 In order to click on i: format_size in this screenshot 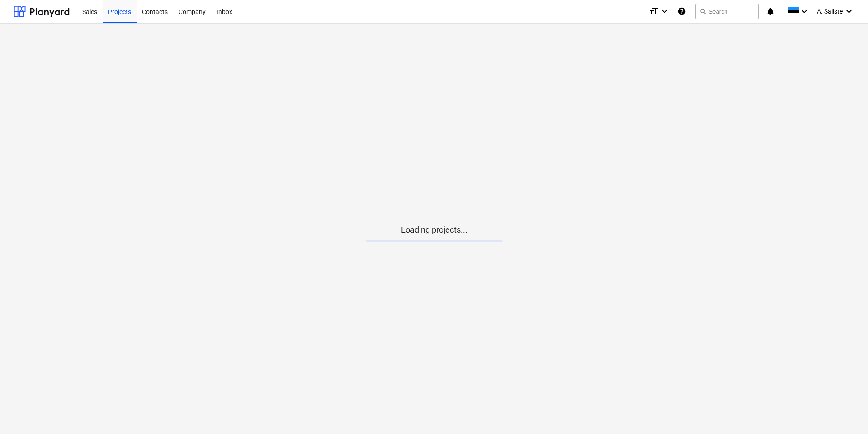, I will do `click(653, 11)`.